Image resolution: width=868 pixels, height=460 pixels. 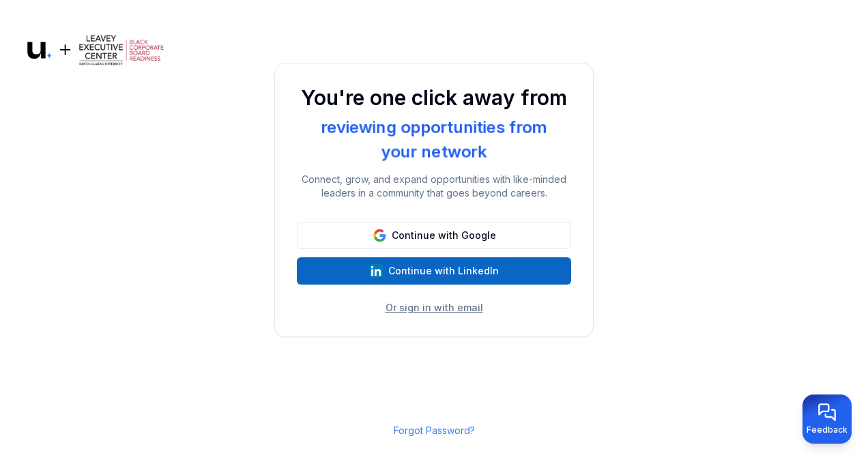 I want to click on button: Provide feedback, so click(x=827, y=419).